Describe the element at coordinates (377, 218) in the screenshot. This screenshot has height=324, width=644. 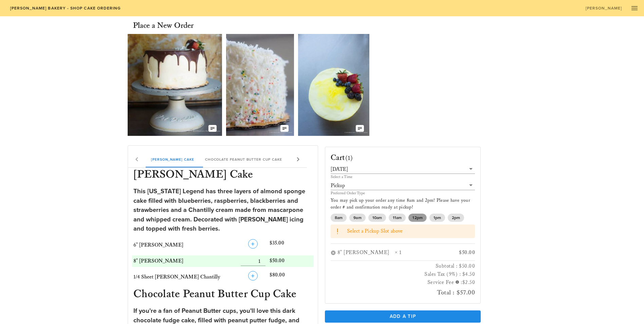
I see `span: 10am` at that location.